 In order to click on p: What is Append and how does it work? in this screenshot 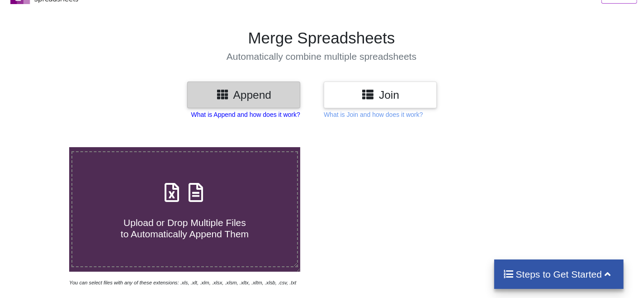, I will do `click(246, 114)`.